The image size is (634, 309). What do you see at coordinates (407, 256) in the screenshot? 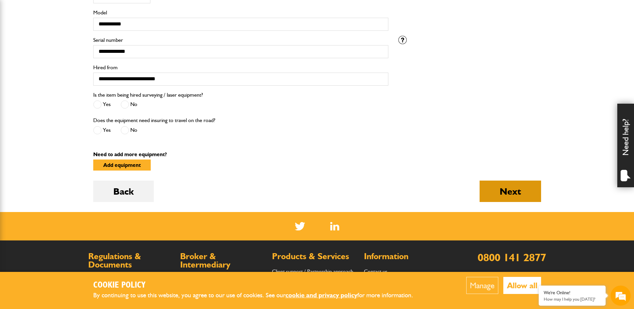
I see `h2: Information` at bounding box center [407, 256].